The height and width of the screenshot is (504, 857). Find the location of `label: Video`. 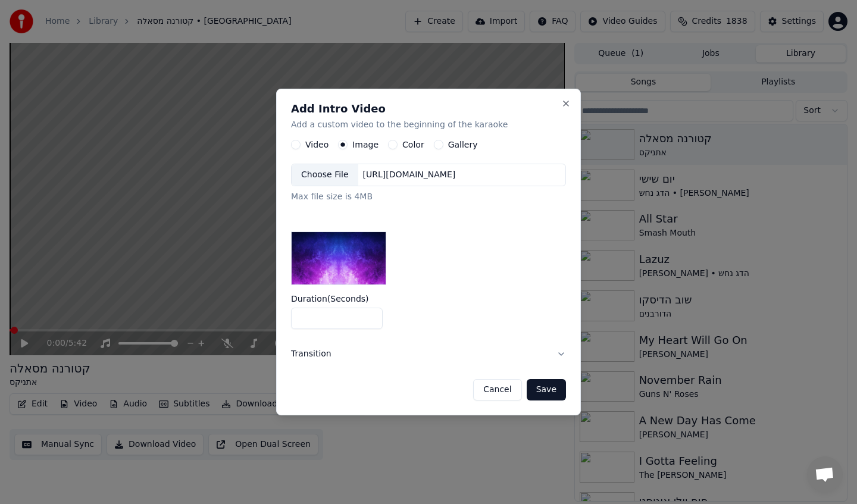

label: Video is located at coordinates (317, 145).